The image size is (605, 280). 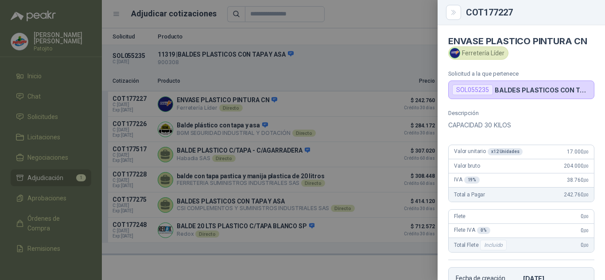 What do you see at coordinates (576, 195) in the screenshot?
I see `span: 242.760` at bounding box center [576, 195].